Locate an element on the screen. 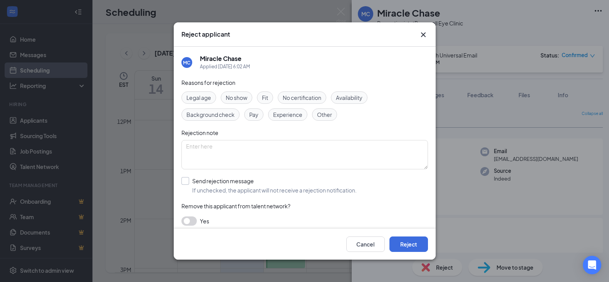 The height and width of the screenshot is (282, 609). span: Experience is located at coordinates (288, 114).